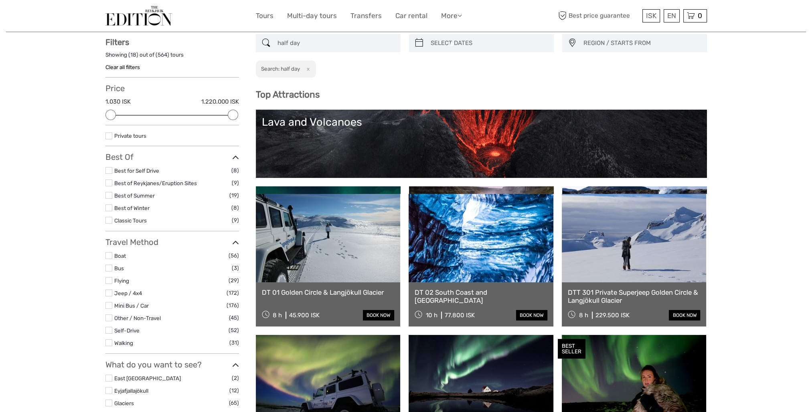  What do you see at coordinates (234, 280) in the screenshot?
I see `span: (29)` at bounding box center [234, 280].